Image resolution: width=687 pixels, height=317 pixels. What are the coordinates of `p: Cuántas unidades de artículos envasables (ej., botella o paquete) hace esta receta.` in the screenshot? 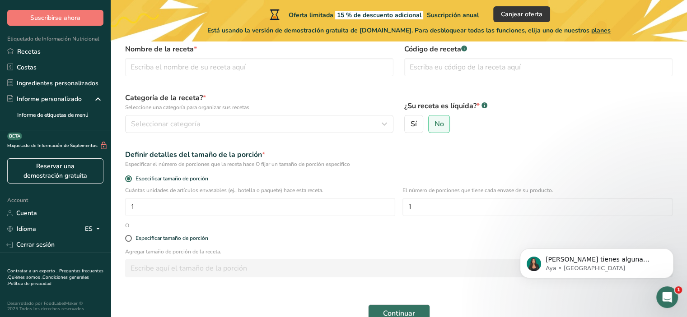 It's located at (260, 191).